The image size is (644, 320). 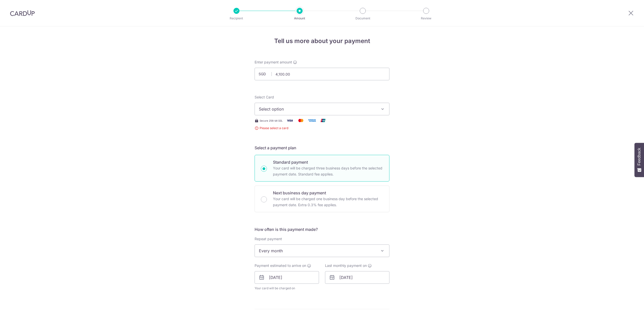 I want to click on span: Payment estimated to arrive on, so click(x=280, y=265).